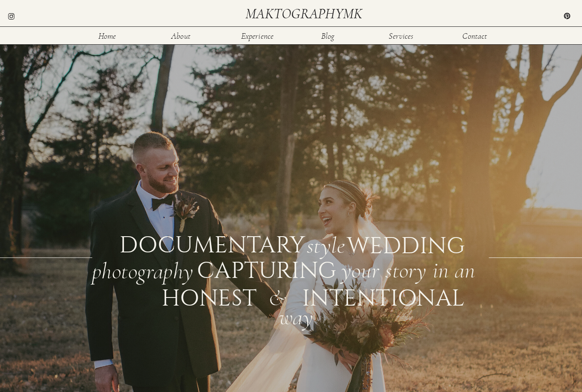  I want to click on div: way, so click(300, 316).